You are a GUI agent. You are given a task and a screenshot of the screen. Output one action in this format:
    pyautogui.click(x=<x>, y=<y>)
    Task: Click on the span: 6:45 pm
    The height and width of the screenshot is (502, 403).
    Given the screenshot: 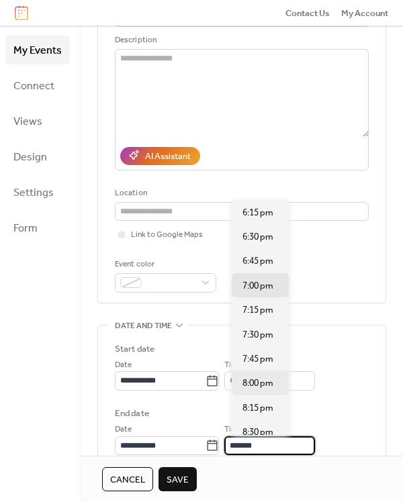 What is the action you would take?
    pyautogui.click(x=258, y=261)
    